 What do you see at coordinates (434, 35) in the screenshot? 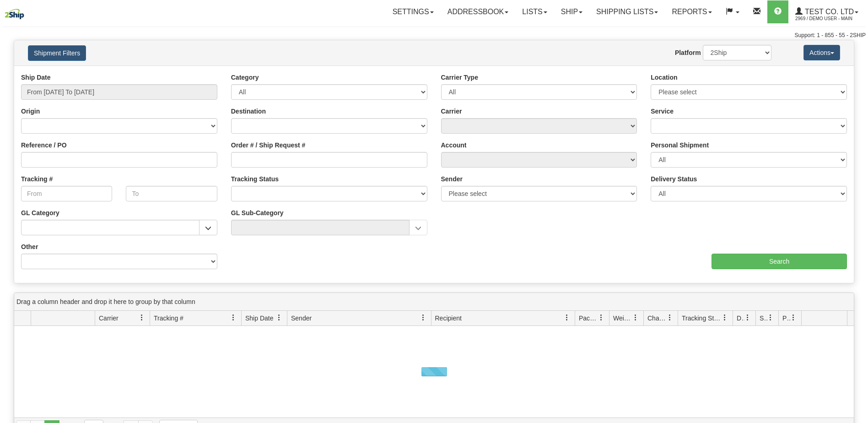
I see `div: Support: 1 - 855 - 55 - 2SHIP` at bounding box center [434, 35].